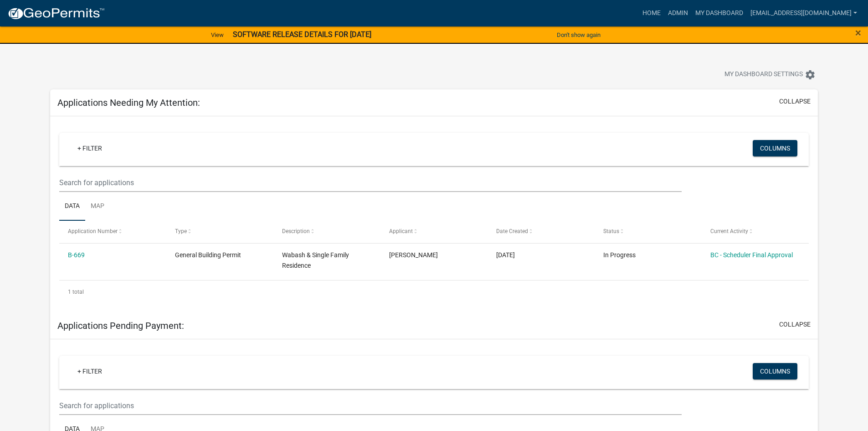 The width and height of the screenshot is (868, 431). I want to click on a: B-669, so click(76, 255).